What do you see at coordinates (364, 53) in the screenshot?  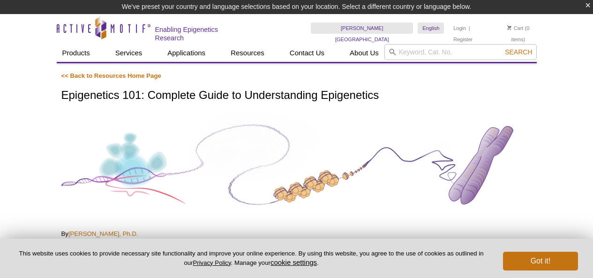 I see `a: About Us` at bounding box center [364, 53].